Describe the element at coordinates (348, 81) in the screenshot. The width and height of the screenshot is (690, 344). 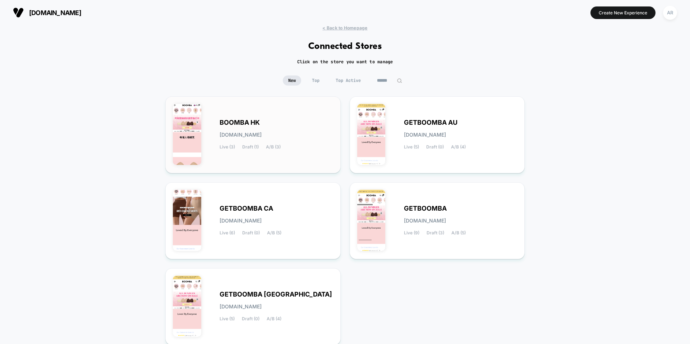
I see `span: Top Active` at that location.